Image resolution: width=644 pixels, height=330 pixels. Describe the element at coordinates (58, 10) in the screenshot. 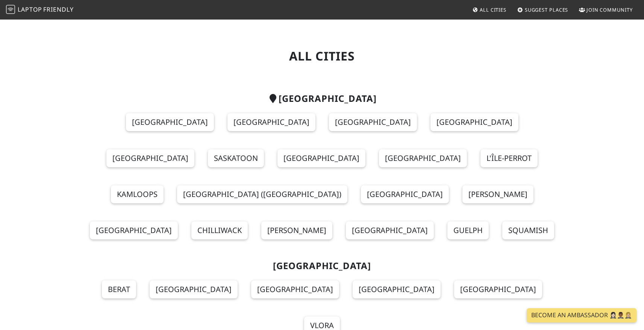

I see `span: Friendly` at that location.